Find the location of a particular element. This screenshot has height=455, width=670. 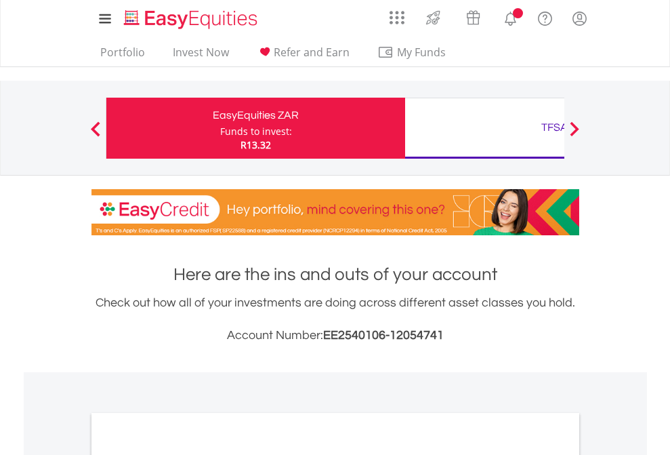

a: Invest Now is located at coordinates (201, 56).